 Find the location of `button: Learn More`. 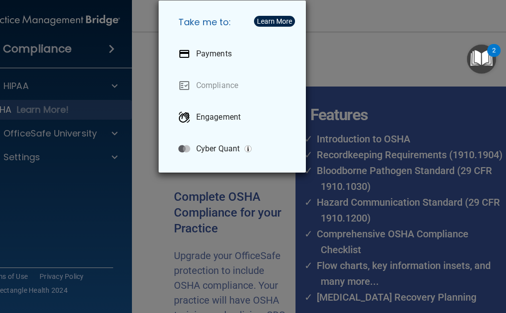

button: Learn More is located at coordinates (274, 21).